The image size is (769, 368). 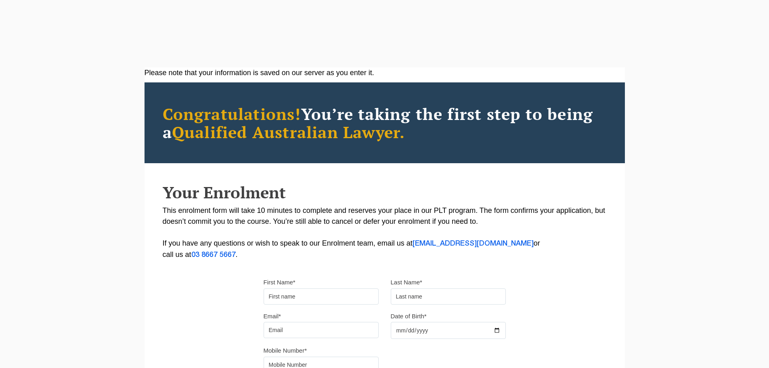 What do you see at coordinates (321, 330) in the screenshot?
I see `input: Email` at bounding box center [321, 330].